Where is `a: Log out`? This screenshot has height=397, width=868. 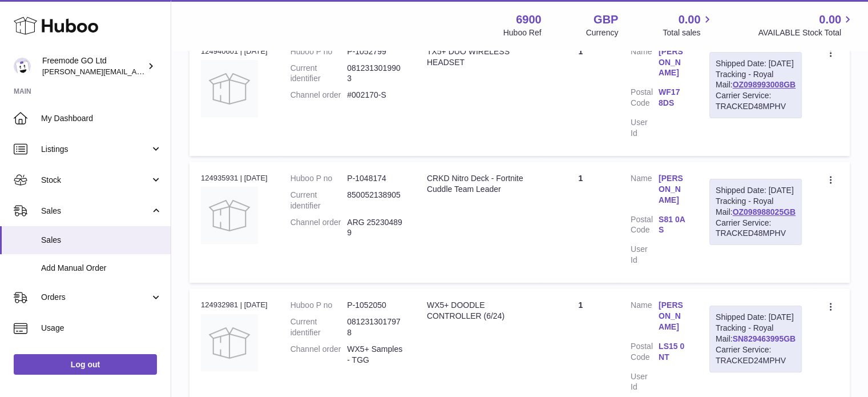 a: Log out is located at coordinates (85, 364).